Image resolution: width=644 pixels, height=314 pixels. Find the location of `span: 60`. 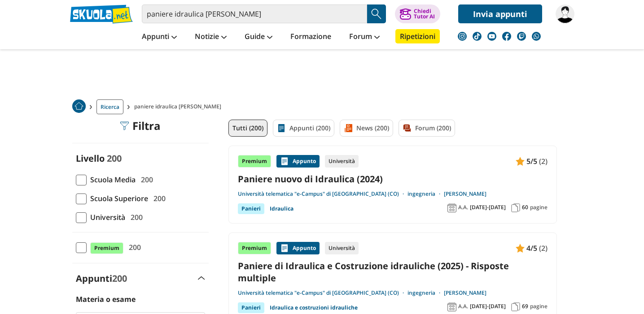

span: 60 is located at coordinates (525, 208).